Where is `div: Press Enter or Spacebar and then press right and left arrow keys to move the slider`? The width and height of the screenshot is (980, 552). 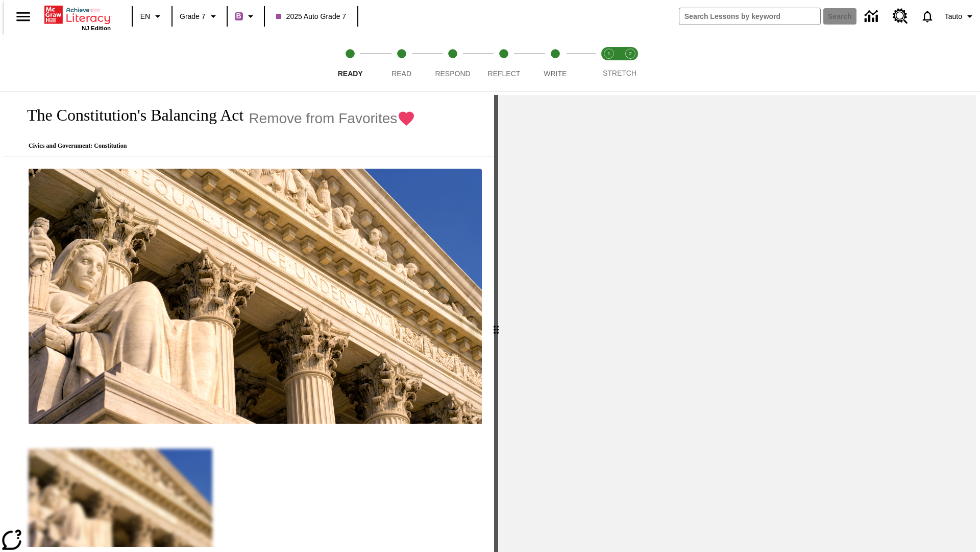 div: Press Enter or Spacebar and then press right and left arrow keys to move the slider is located at coordinates (496, 324).